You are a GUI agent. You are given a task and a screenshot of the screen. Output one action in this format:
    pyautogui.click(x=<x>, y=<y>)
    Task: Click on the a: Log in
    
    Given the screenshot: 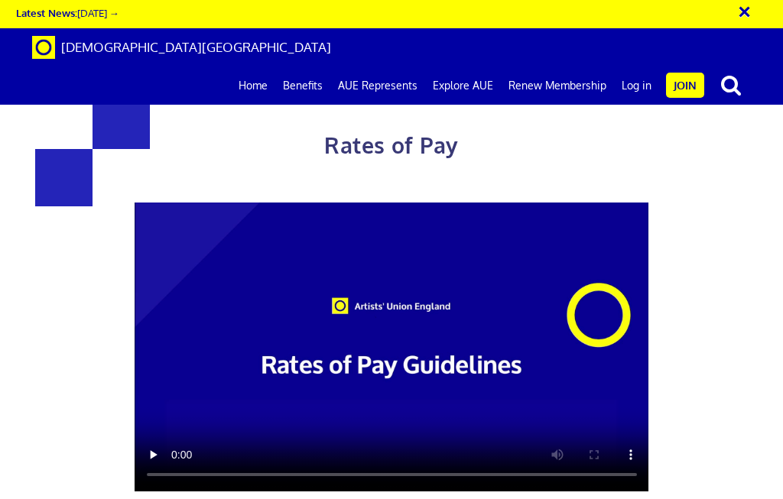 What is the action you would take?
    pyautogui.click(x=636, y=86)
    